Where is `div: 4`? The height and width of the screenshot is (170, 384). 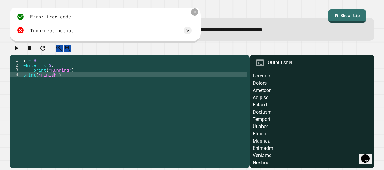
div: 4 is located at coordinates (16, 75).